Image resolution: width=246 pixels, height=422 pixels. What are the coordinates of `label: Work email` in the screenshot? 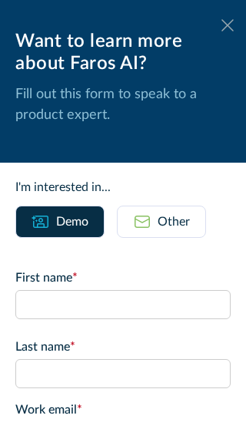 It's located at (123, 410).